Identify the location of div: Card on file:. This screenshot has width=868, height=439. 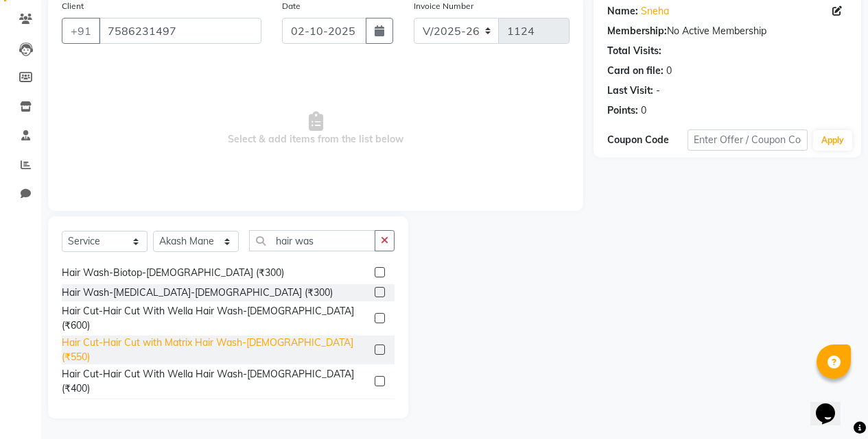
(635, 70).